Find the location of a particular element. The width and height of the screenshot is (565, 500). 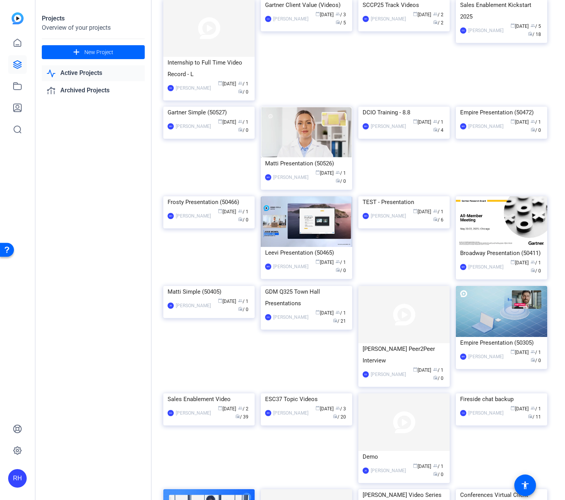

span: / 18 is located at coordinates (534, 34).